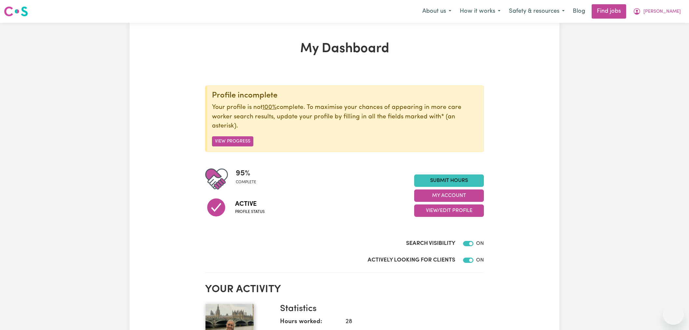 Image resolution: width=689 pixels, height=330 pixels. Describe the element at coordinates (345, 49) in the screenshot. I see `h1: My Dashboard` at that location.